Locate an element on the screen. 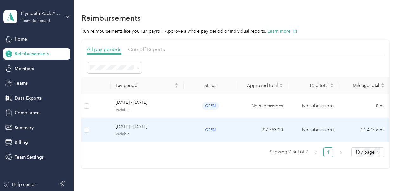 This screenshot has width=400, height=191. div: Plymouth Rock Assurance is located at coordinates (41, 13).